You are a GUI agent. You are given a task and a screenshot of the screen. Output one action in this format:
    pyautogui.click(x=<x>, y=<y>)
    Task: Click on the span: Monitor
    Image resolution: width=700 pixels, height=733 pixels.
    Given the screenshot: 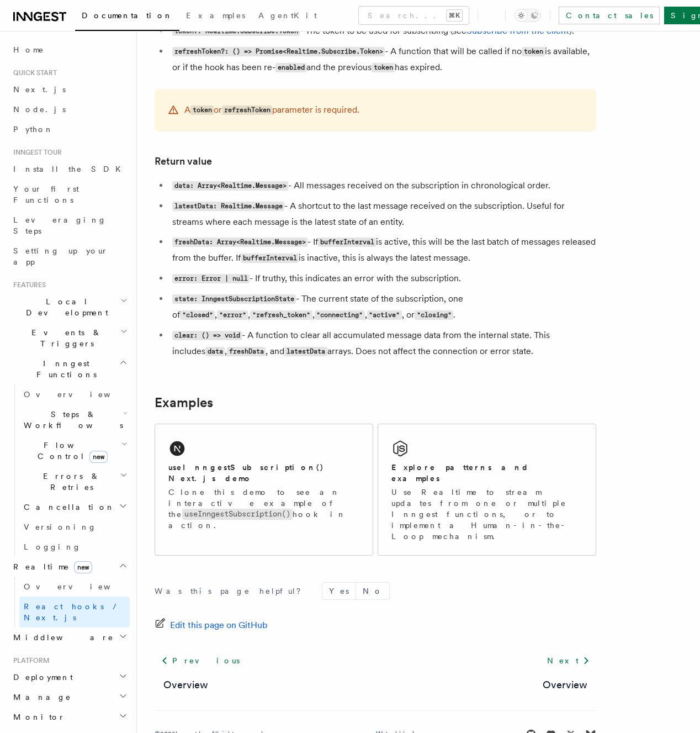 What is the action you would take?
    pyautogui.click(x=37, y=717)
    